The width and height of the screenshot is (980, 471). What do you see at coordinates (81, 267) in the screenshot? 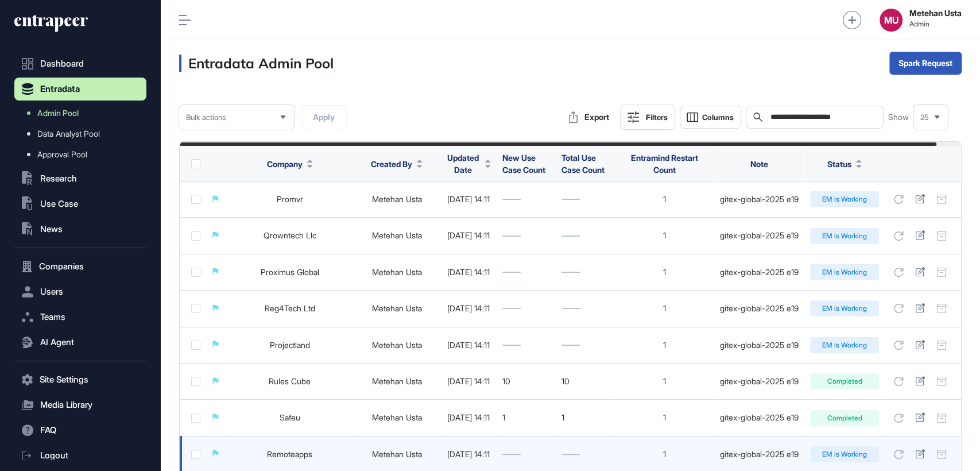
I see `button: Companies` at bounding box center [81, 267].